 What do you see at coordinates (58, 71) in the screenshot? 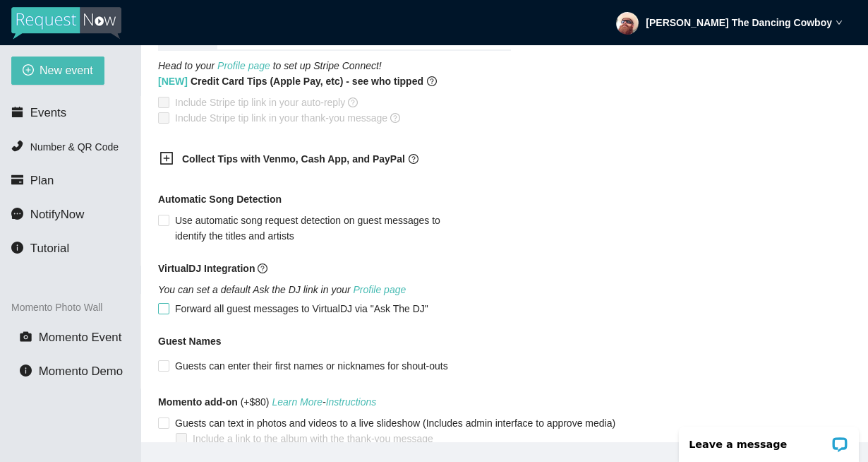
I see `button: plus-circleNew event` at bounding box center [58, 71].